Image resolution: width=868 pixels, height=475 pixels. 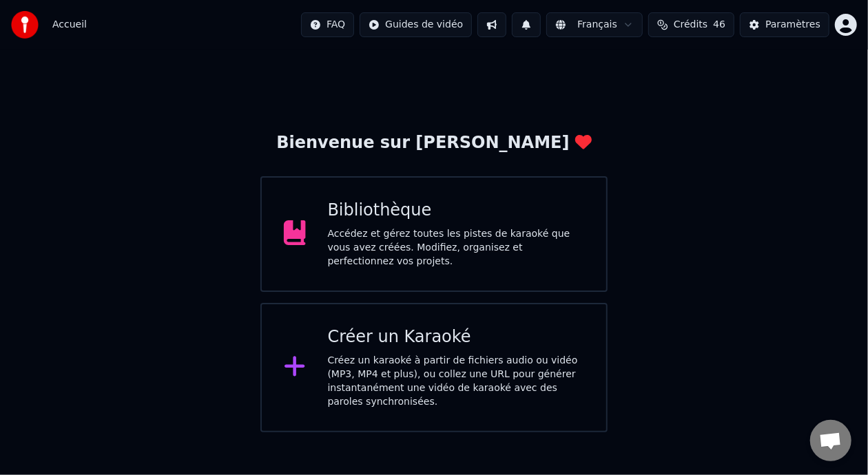 What do you see at coordinates (691, 25) in the screenshot?
I see `button: Crédits46` at bounding box center [691, 25].